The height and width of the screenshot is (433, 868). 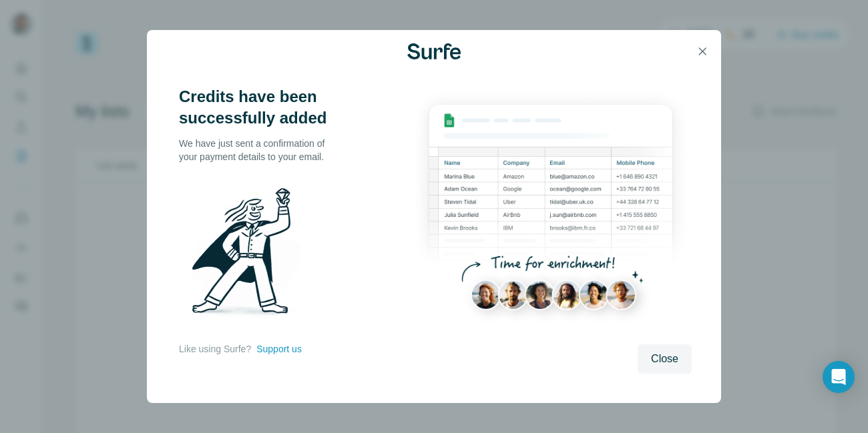 I want to click on img: Enrichment Hub - Sheet Preview, so click(x=551, y=211).